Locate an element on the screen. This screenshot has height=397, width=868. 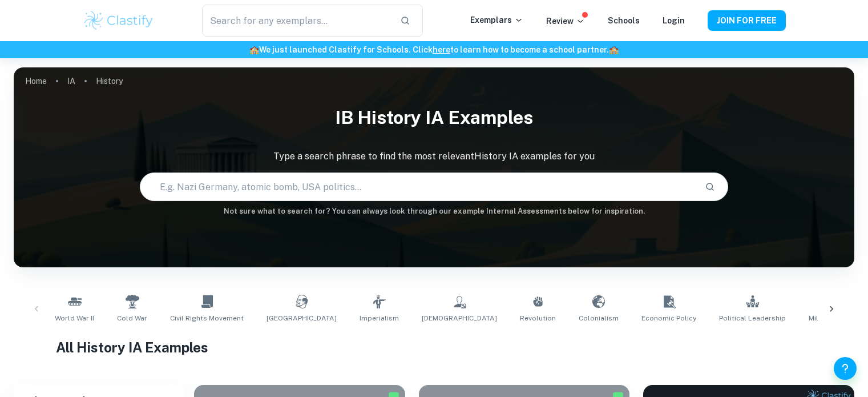
span: Military Strategy is located at coordinates (836, 318).